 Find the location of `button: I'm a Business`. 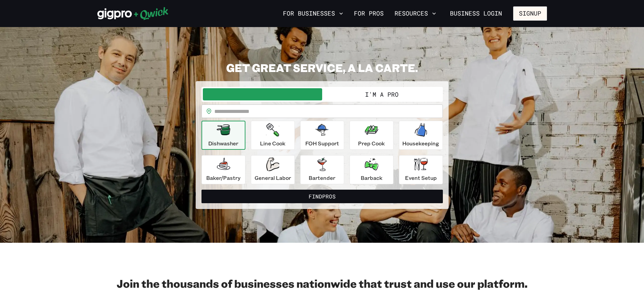

button: I'm a Business is located at coordinates (262, 94).